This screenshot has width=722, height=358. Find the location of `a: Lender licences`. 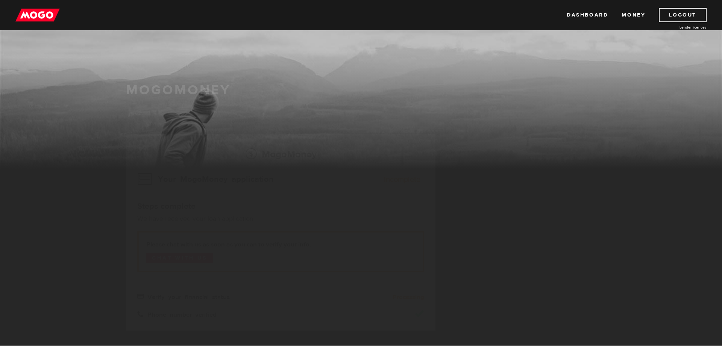

a: Lender licences is located at coordinates (678, 27).